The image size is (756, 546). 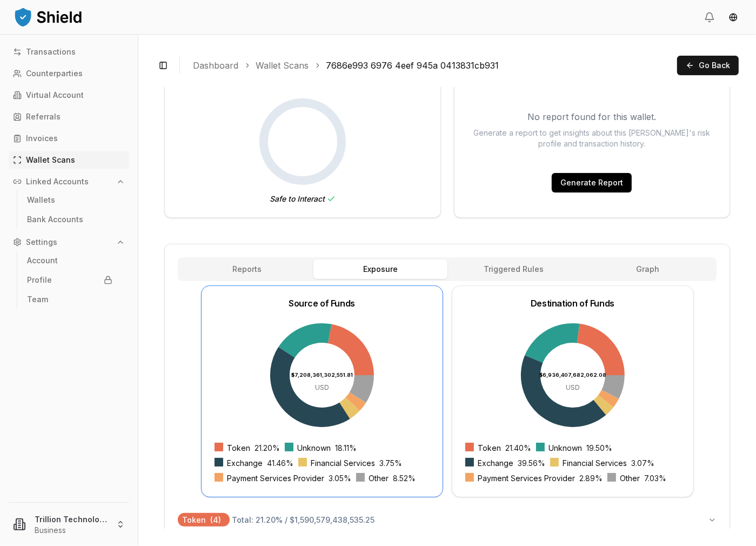 I want to click on span: 3.05 %, so click(x=341, y=478).